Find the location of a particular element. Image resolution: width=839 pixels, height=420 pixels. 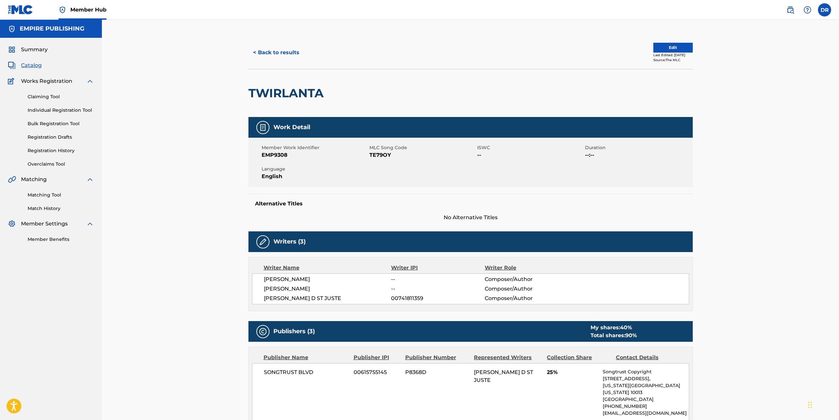

span: MLC Song Code is located at coordinates (422, 147).